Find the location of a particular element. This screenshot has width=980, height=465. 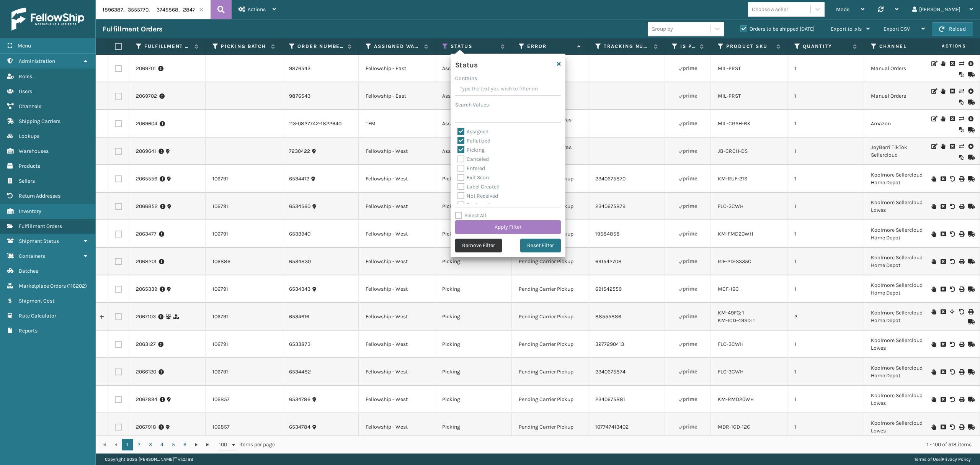

td: 2340675879 is located at coordinates (626, 206).